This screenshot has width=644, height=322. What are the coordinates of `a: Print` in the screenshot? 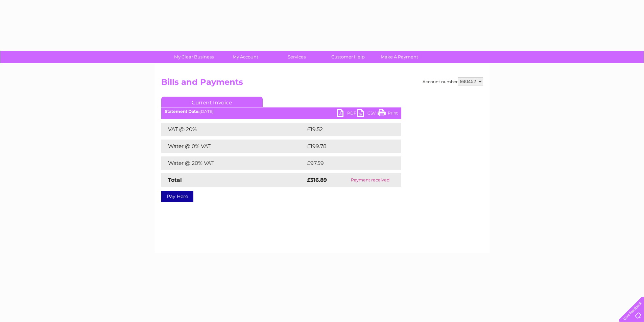 It's located at (387, 114).